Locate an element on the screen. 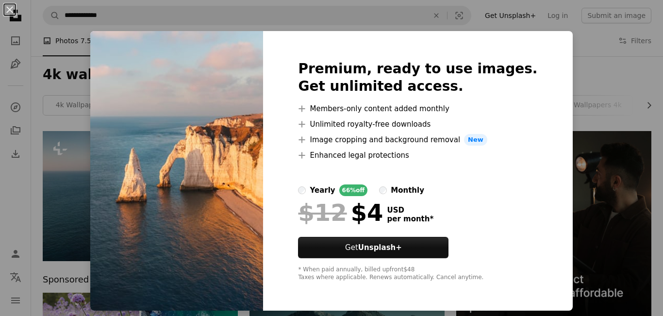 This screenshot has width=663, height=316. button: GetUnsplash+ is located at coordinates (373, 248).